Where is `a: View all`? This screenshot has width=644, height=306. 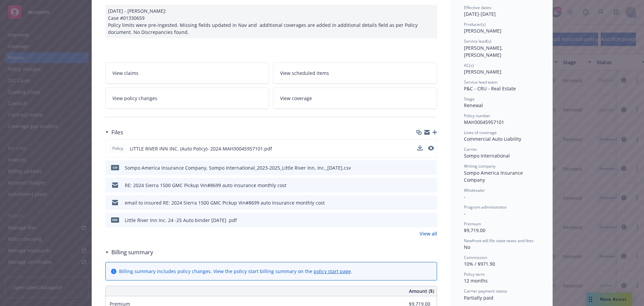 a: View all is located at coordinates (428, 233).